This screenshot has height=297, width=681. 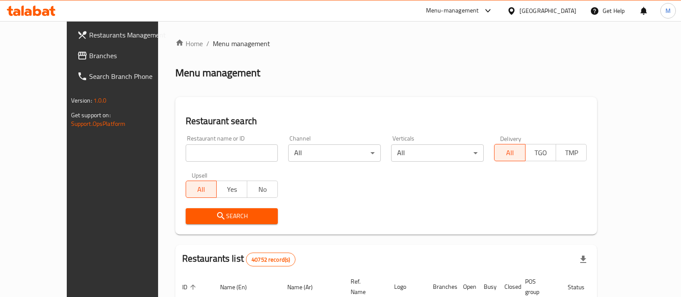 I want to click on input: Search for restaurant name or ID.., so click(x=232, y=153).